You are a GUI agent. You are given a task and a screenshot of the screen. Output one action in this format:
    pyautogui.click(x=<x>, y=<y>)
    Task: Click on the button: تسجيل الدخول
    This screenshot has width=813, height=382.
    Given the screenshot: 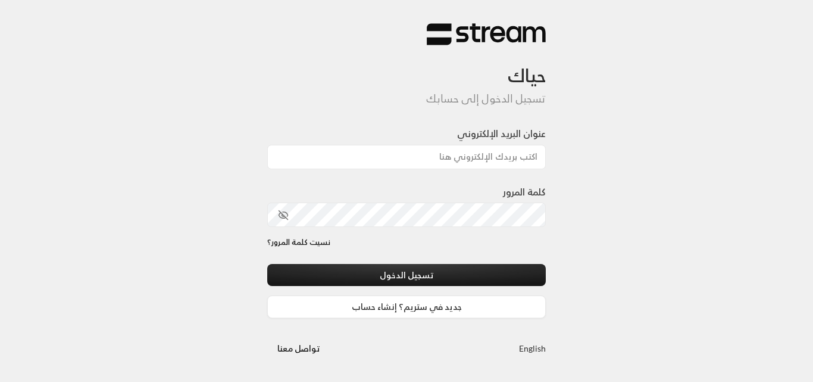 What is the action you would take?
    pyautogui.click(x=407, y=275)
    